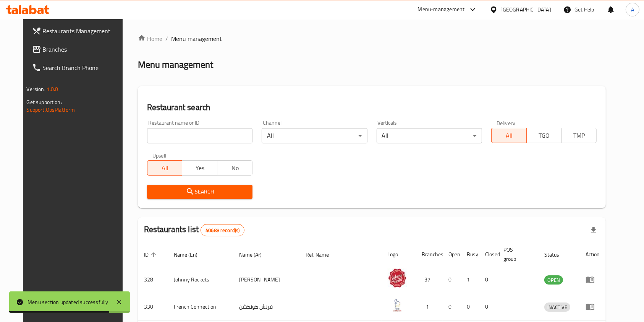  I want to click on img: Johnny Rockets, so click(397, 278).